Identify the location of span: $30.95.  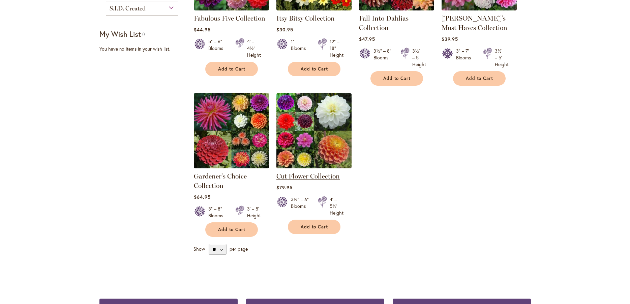
(285, 29).